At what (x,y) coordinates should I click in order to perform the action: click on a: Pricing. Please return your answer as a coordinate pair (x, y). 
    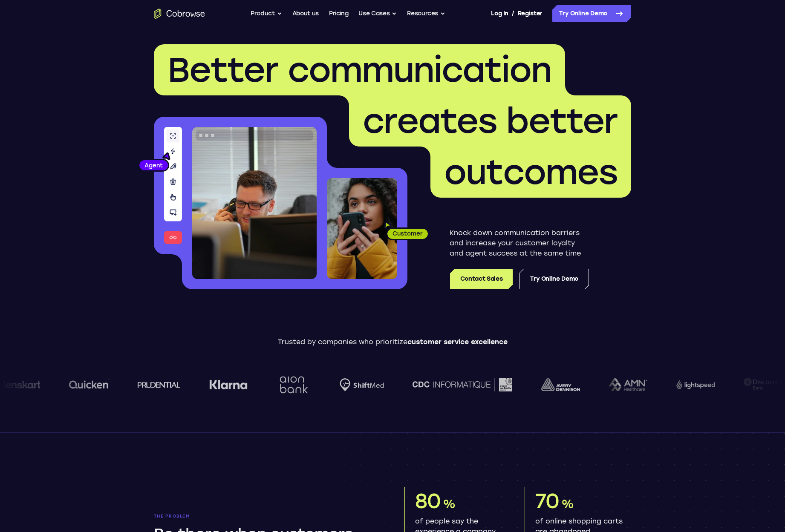
    Looking at the image, I should click on (339, 14).